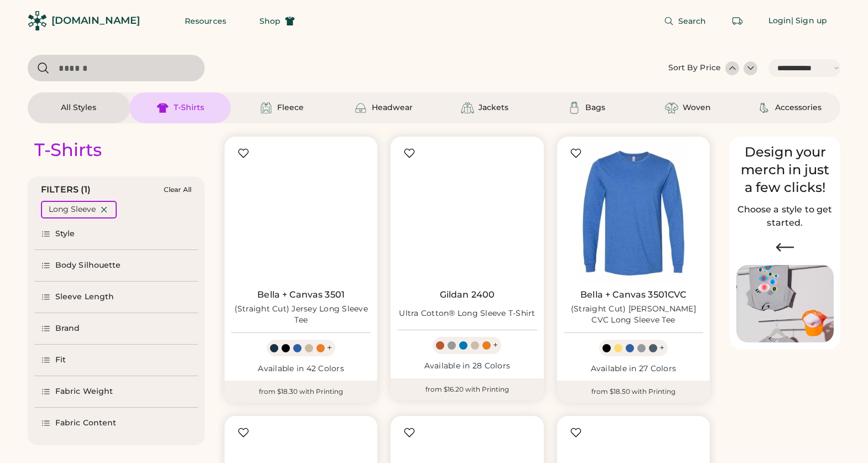 The width and height of the screenshot is (868, 463). Describe the element at coordinates (84, 297) in the screenshot. I see `div: Sleeve Length` at that location.